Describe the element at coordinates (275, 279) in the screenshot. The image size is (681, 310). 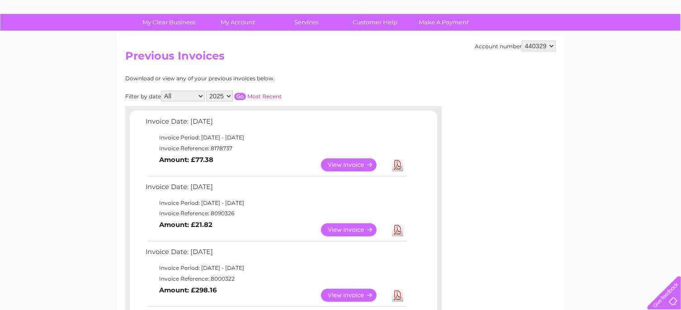
I see `td: Invoice Reference: 8000322` at that location.